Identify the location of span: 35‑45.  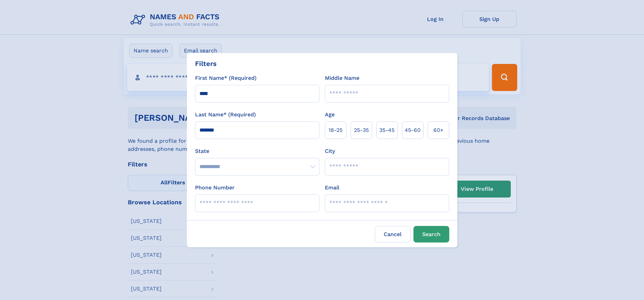
(387, 130).